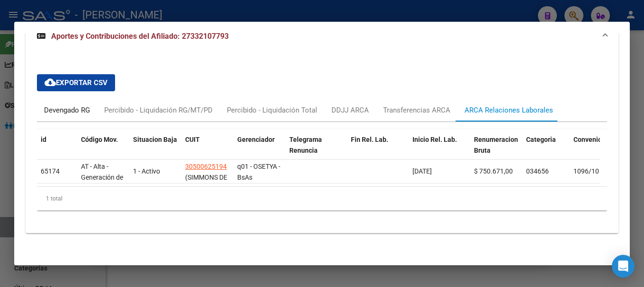  I want to click on span: AT - Alta - Generación de clave, so click(102, 177).